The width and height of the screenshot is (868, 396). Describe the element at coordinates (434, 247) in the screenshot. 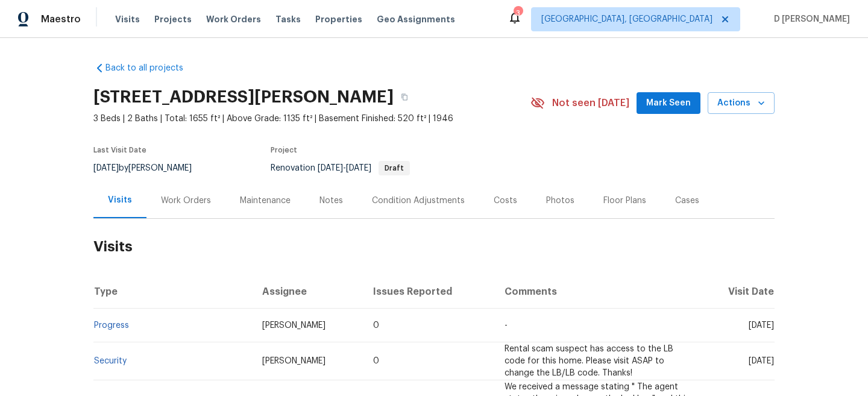

I see `h2: Visits` at that location.